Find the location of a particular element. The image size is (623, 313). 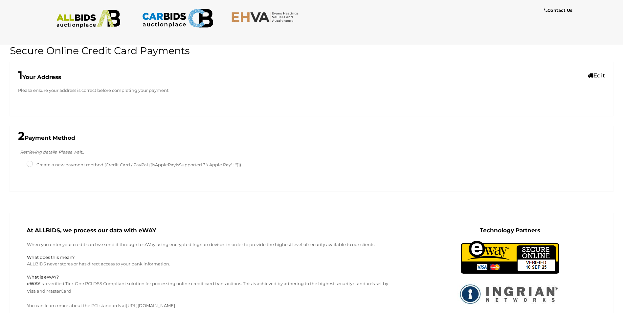

strong: eWAY is located at coordinates (33, 284).